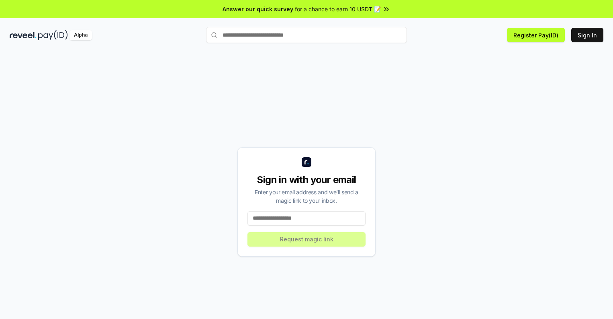 This screenshot has height=319, width=613. What do you see at coordinates (307, 196) in the screenshot?
I see `div: Enter your email address and we’ll send a magic link to your inbox.` at bounding box center [307, 196].